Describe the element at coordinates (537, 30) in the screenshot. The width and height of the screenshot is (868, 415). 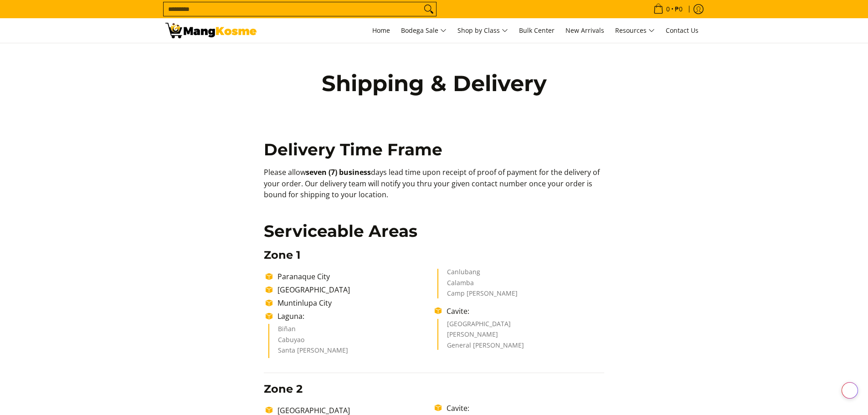
I see `span: Bulk Center` at that location.